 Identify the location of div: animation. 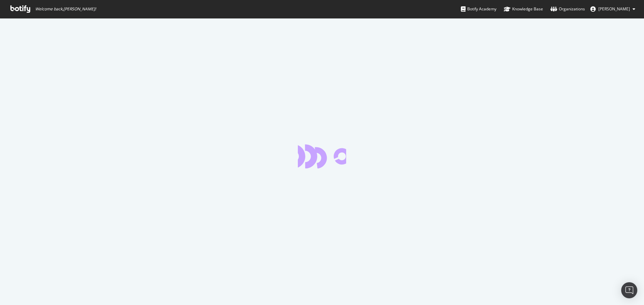
(322, 157).